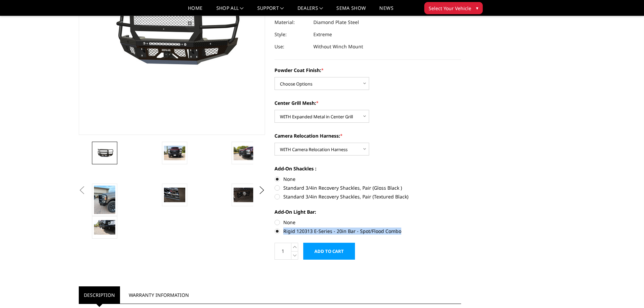  Describe the element at coordinates (450, 8) in the screenshot. I see `span: Select Your Vehicle` at that location.